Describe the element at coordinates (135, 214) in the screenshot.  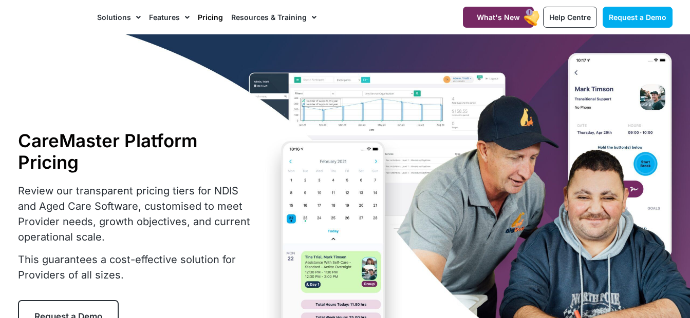
I see `p: Review our transparent pricing tiers for NDIS and Aged Care Software, customised to meet Provider...` at that location.